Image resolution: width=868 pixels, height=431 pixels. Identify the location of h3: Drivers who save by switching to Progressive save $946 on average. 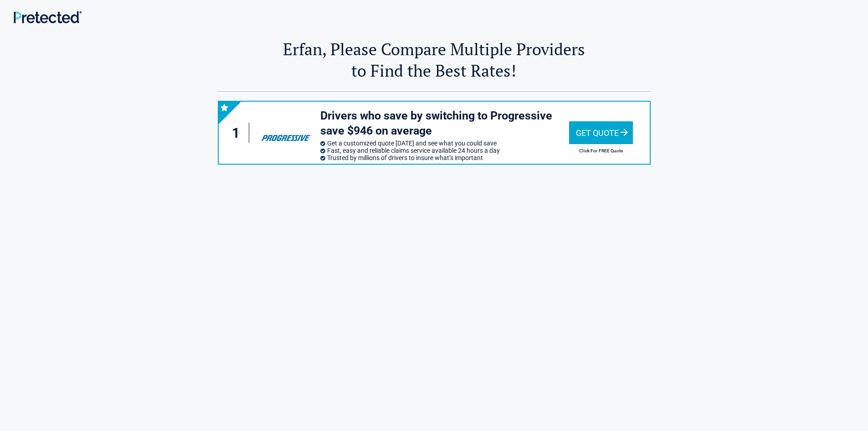
(445, 123).